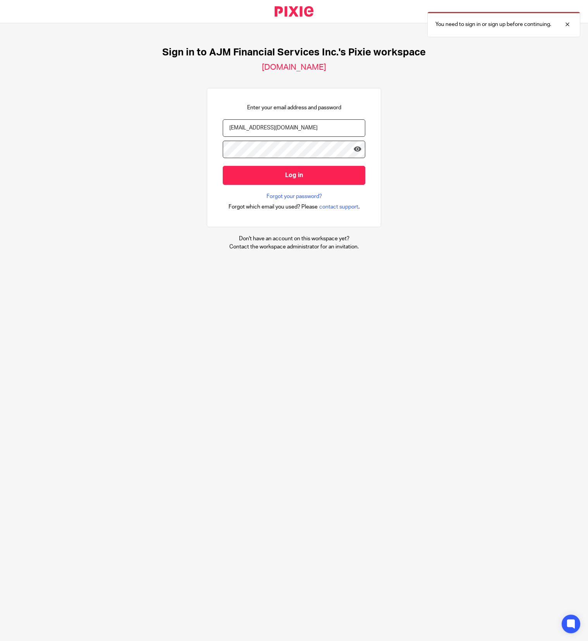 This screenshot has width=588, height=641. What do you see at coordinates (493, 24) in the screenshot?
I see `p: You need to sign in or sign up before continuing.` at bounding box center [493, 24].